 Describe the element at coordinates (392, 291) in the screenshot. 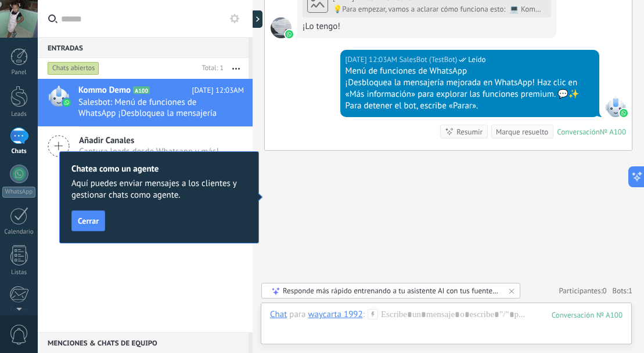

I see `div: Responde más rápido entrenando a tu asistente AI con tus fuentes de datos` at that location.